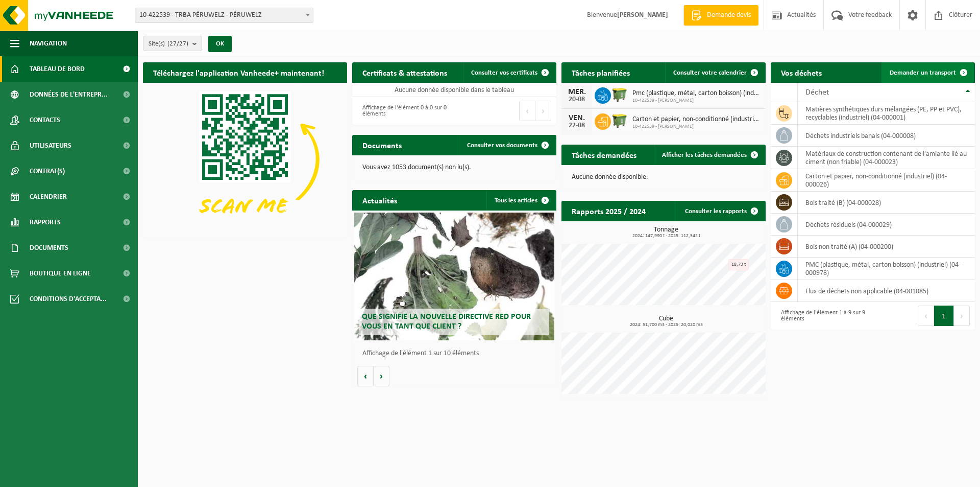 This screenshot has width=980, height=487. What do you see at coordinates (447, 321) in the screenshot?
I see `span: Que signifie la nouvelle directive RED pour vous en tant que client ?` at bounding box center [447, 321].